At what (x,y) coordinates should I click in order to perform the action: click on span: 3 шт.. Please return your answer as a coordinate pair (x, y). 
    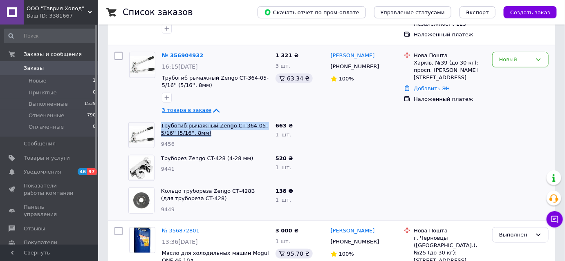
    Looking at the image, I should click on (283, 66).